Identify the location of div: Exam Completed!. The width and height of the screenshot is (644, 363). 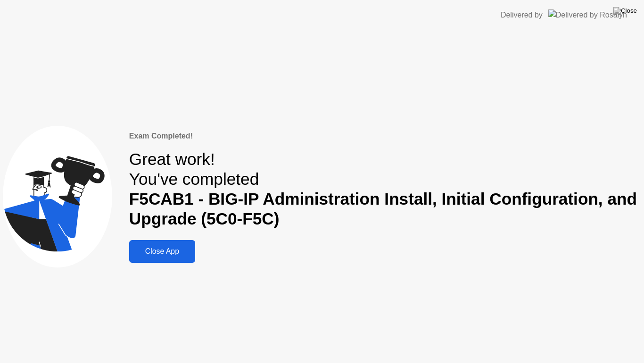
(385, 136).